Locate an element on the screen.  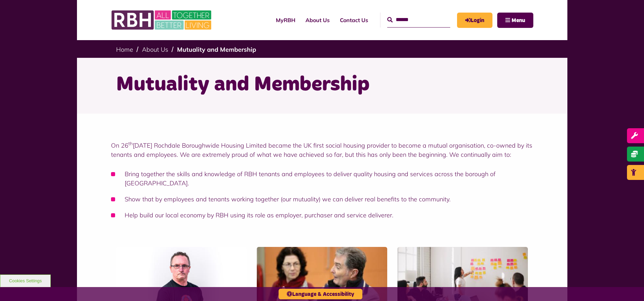
sup: th is located at coordinates (131, 143).